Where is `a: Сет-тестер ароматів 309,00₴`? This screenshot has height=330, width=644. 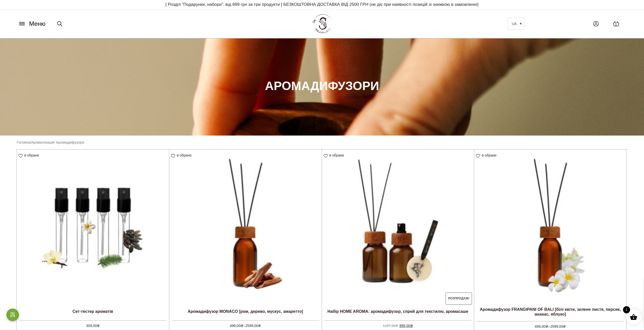
a: Сет-тестер ароматів 309,00₴ is located at coordinates (93, 239).